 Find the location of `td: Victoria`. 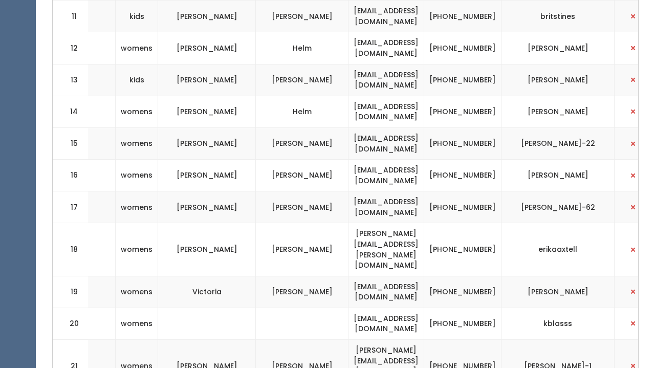

td: Victoria is located at coordinates (207, 292).